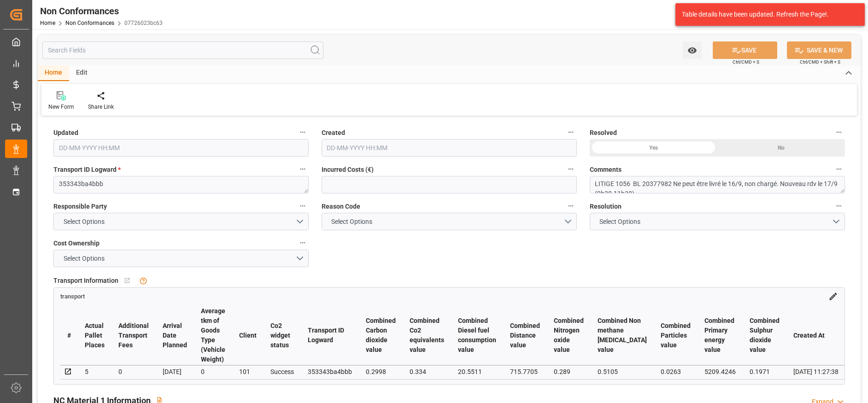  What do you see at coordinates (839, 169) in the screenshot?
I see `button: Comments` at bounding box center [839, 169].